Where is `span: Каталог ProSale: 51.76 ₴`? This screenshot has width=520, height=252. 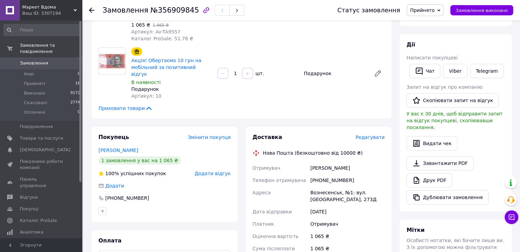
span: Каталог ProSale: 51.76 ₴ is located at coordinates (162, 39).